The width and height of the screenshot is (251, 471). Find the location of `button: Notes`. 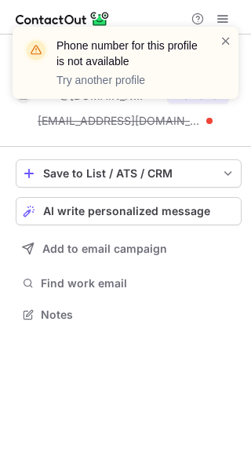

button: Notes is located at coordinates (129, 315).